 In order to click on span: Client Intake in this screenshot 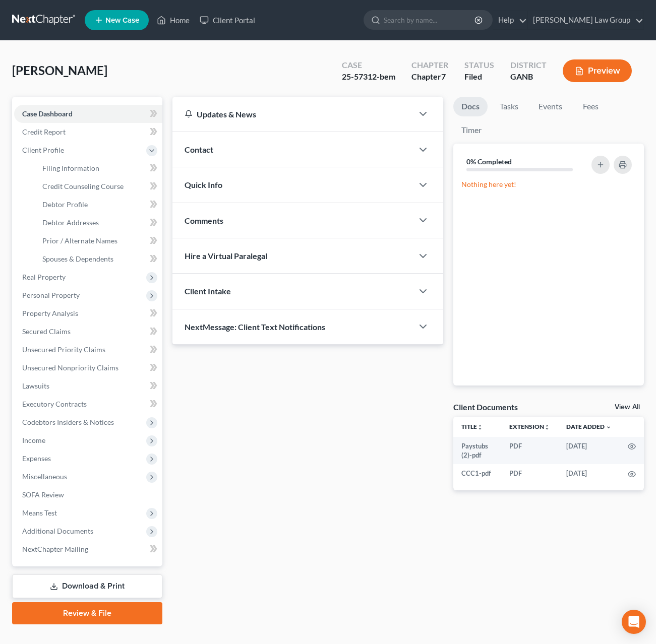, I will do `click(208, 291)`.